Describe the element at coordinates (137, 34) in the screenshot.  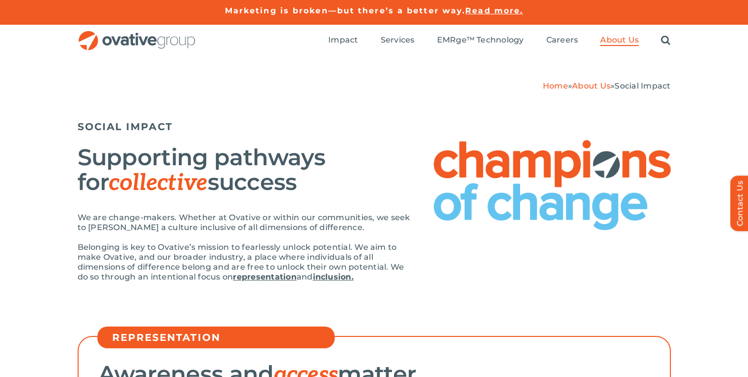
I see `a: OG_Full_horizontal_RGB` at that location.